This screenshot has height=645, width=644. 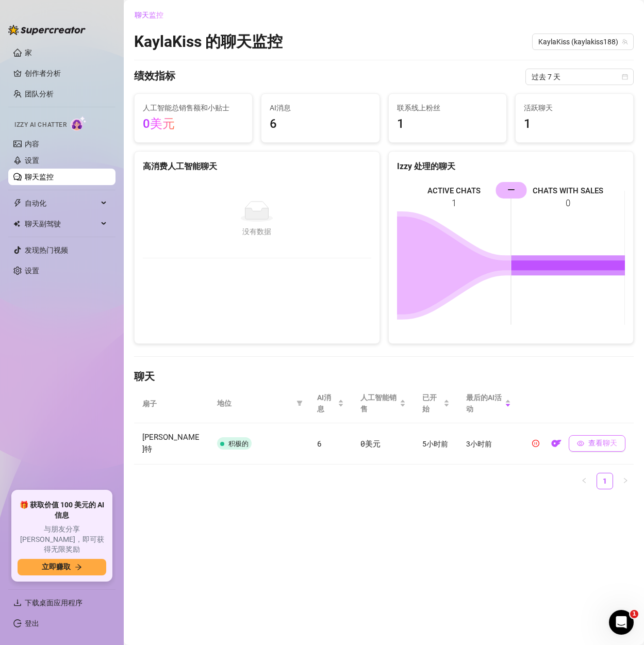 I want to click on li: 上一页, so click(x=584, y=481).